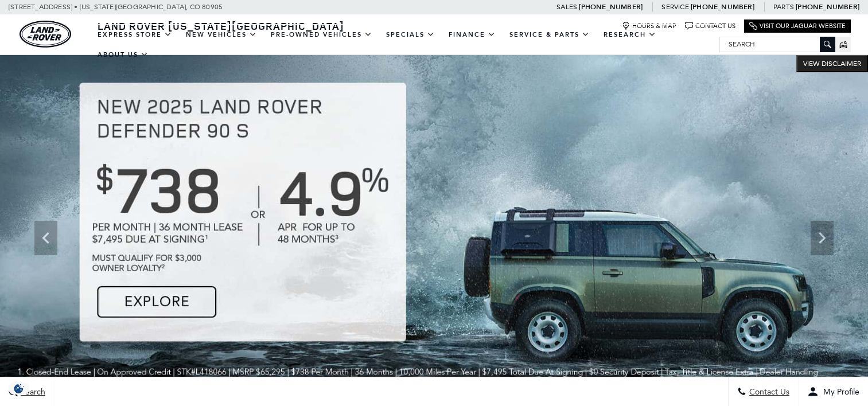  What do you see at coordinates (798, 26) in the screenshot?
I see `a: Visit Our Jaguar Website` at bounding box center [798, 26].